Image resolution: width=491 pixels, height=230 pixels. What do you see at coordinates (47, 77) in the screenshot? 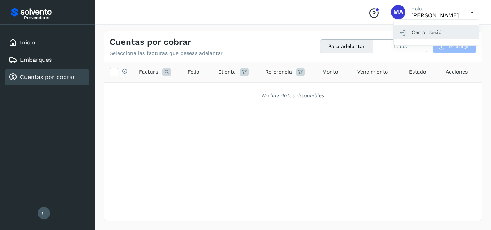
I see `div: Cuentas por cobrar` at bounding box center [47, 77].